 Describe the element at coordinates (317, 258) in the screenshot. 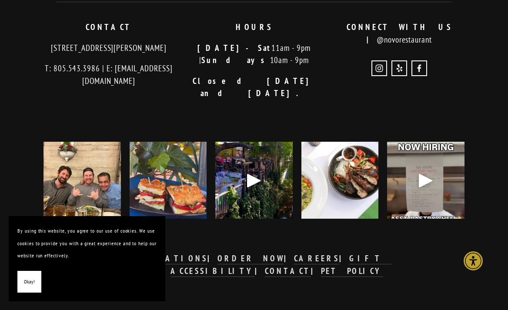

I see `strong: CAREERS` at that location.